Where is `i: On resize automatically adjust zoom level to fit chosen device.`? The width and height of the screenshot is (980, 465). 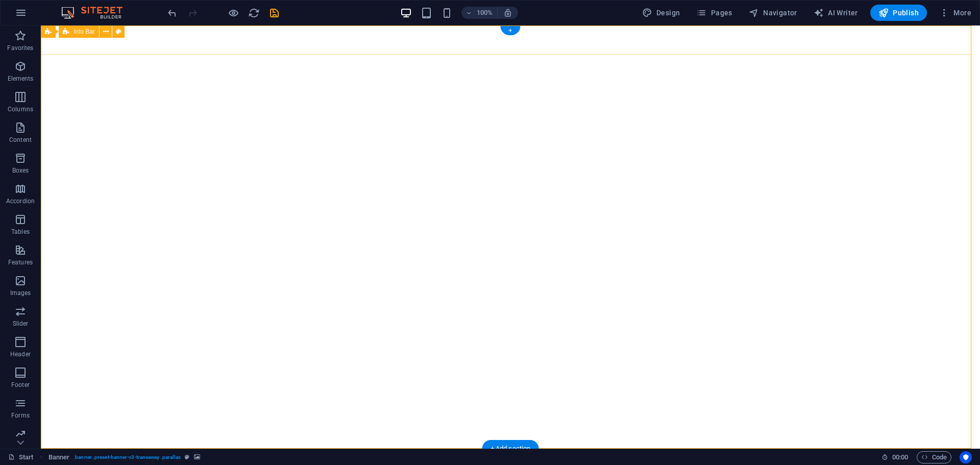
i: On resize automatically adjust zoom level to fit chosen device. is located at coordinates (508, 13).